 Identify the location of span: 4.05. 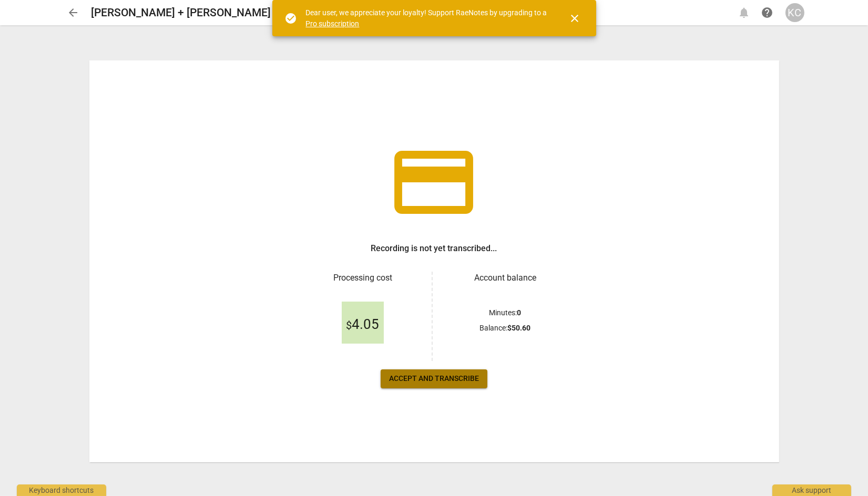
(363, 324).